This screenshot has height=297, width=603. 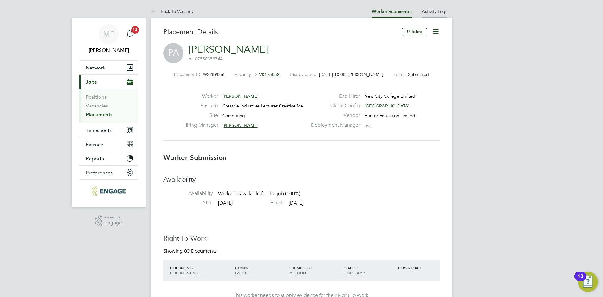 I want to click on button: Timesheets, so click(x=109, y=130).